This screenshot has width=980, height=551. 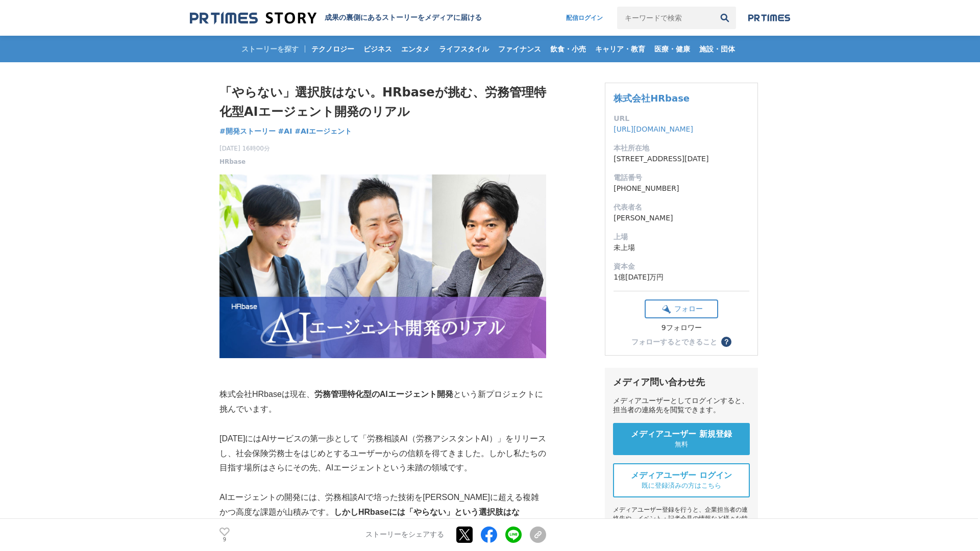 I want to click on div: メディアユーザーとしてログインすると、担当者の連絡先を閲覧できます。, so click(x=681, y=405).